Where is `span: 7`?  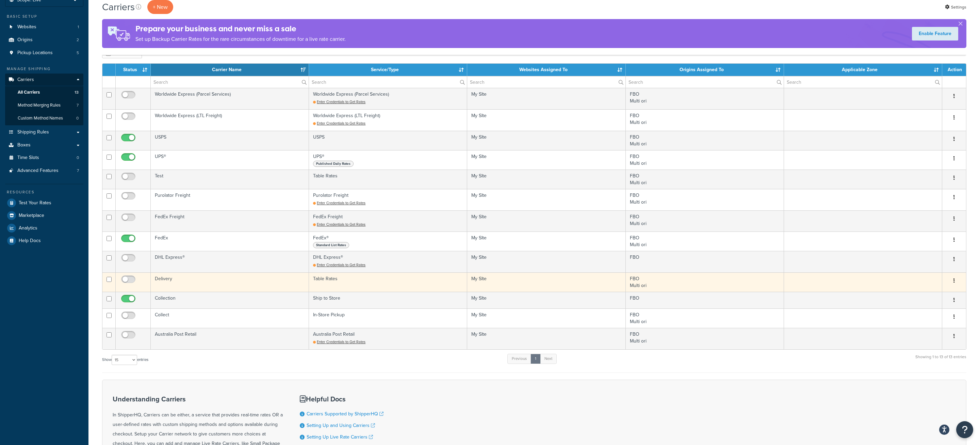 span: 7 is located at coordinates (78, 171).